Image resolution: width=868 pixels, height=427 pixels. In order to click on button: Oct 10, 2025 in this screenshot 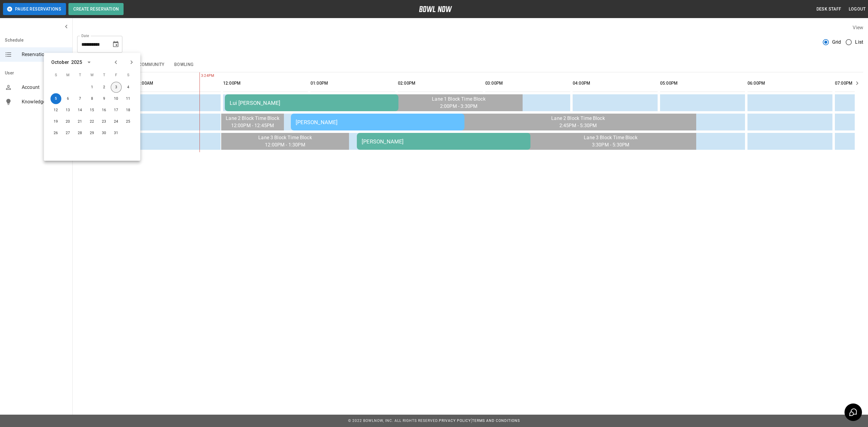, I will do `click(116, 99)`.